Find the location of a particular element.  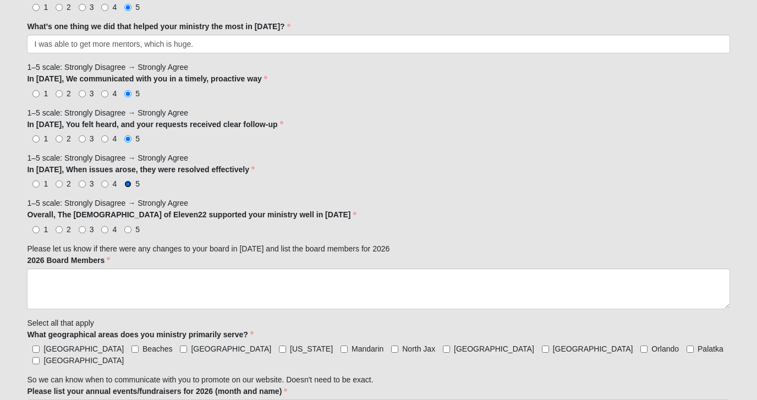

span: Palatka is located at coordinates (710, 349).